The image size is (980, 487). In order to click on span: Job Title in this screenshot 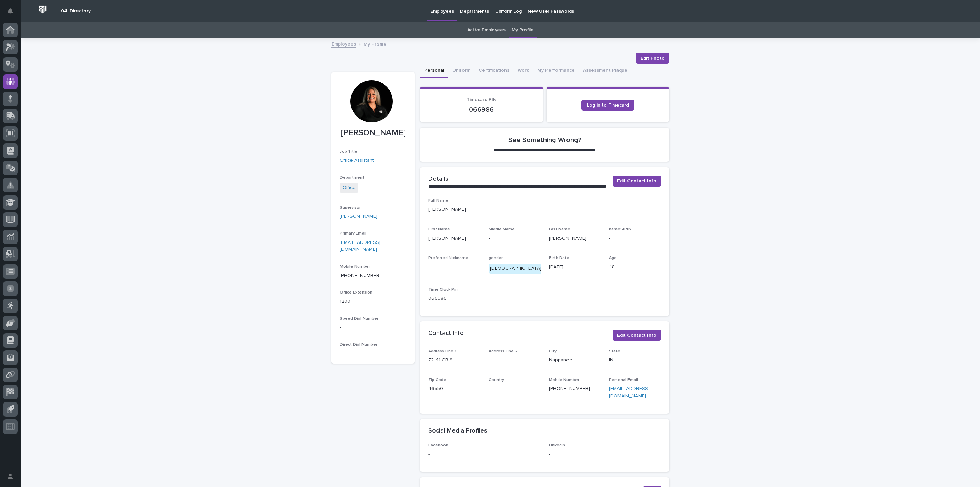, I will do `click(349, 151)`.